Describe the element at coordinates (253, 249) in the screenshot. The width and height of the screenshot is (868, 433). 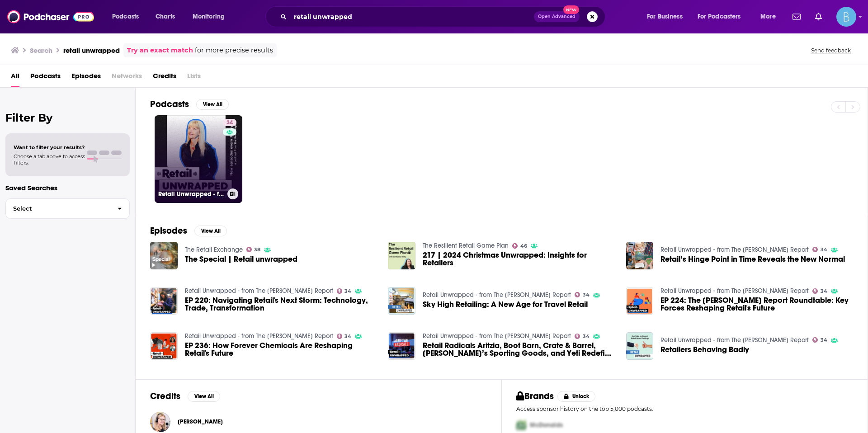
I see `a: 38` at that location.